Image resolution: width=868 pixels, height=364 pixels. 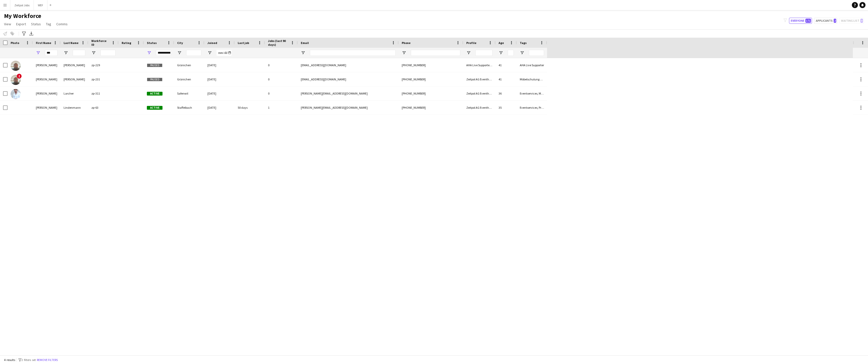 I want to click on img: Sven Larcher, so click(x=16, y=94).